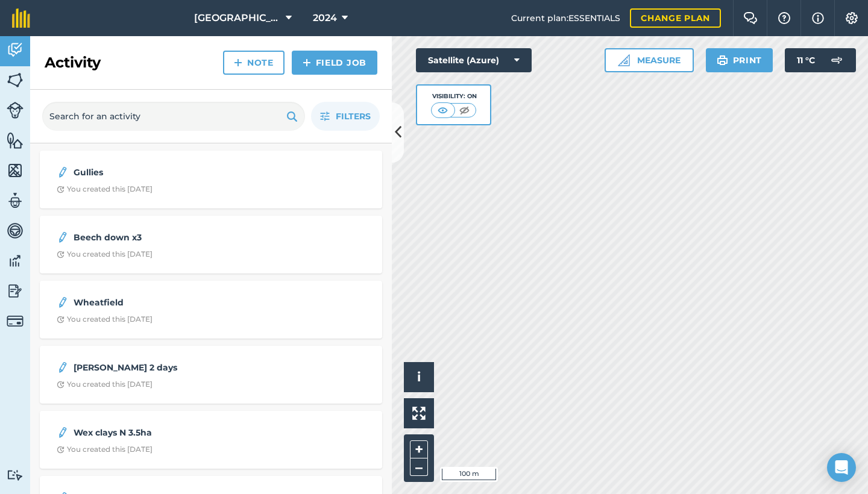 The height and width of the screenshot is (494, 868). What do you see at coordinates (353, 116) in the screenshot?
I see `span: Filters` at bounding box center [353, 116].